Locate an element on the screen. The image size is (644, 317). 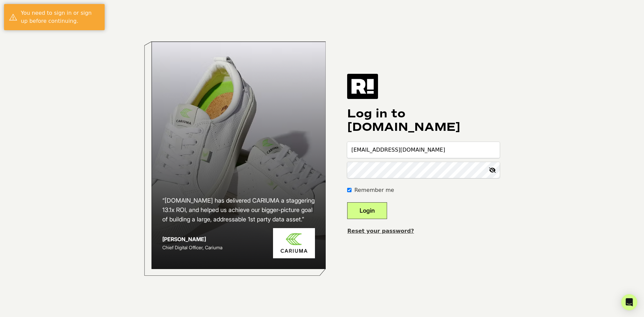
label: Remember me is located at coordinates (374, 190).